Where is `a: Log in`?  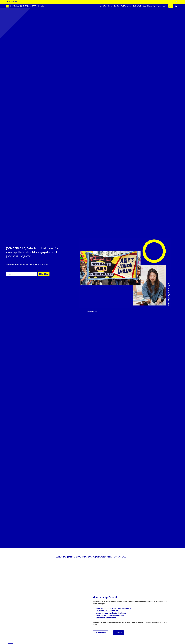
a: Log in is located at coordinates (164, 6).